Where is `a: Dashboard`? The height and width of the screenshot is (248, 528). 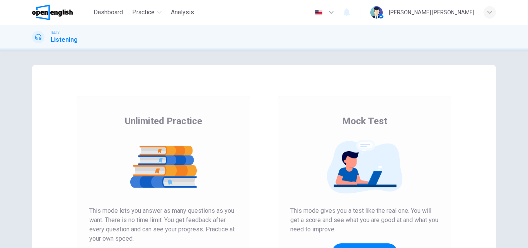 a: Dashboard is located at coordinates (108, 12).